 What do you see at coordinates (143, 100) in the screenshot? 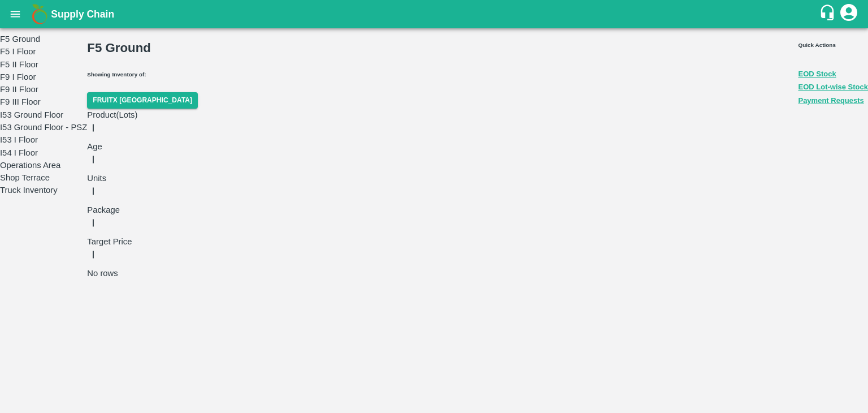
I see `button: Select DC` at bounding box center [143, 100].